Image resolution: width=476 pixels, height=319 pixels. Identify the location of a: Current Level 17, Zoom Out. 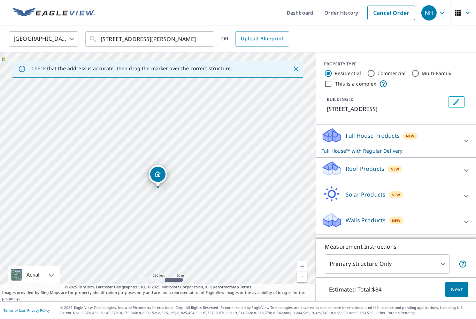
(302, 277).